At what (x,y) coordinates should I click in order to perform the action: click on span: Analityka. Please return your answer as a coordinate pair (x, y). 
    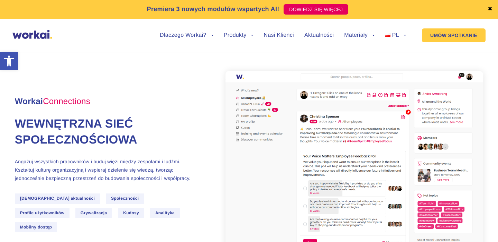
    Looking at the image, I should click on (165, 213).